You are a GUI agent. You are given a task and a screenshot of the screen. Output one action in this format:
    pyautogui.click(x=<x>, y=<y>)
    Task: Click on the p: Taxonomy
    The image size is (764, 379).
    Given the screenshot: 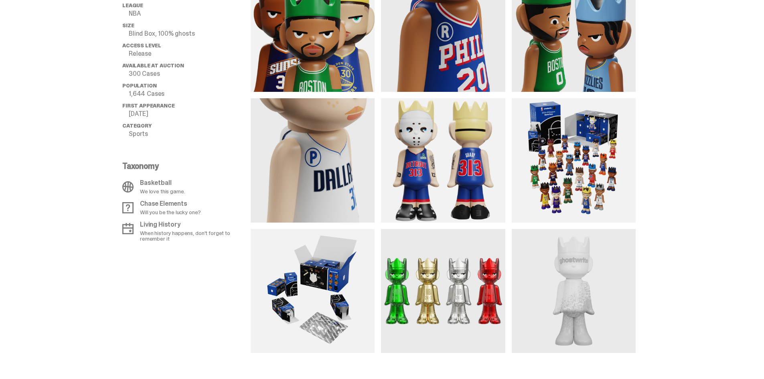 What is the action you would take?
    pyautogui.click(x=184, y=166)
    